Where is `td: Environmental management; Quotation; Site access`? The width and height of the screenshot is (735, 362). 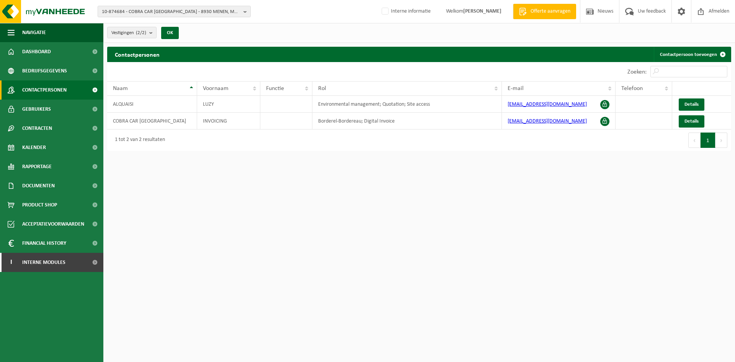 td: Environmental management; Quotation; Site access is located at coordinates (408, 104).